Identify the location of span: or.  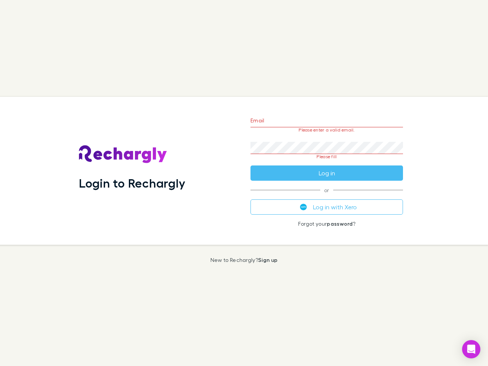
(327, 190).